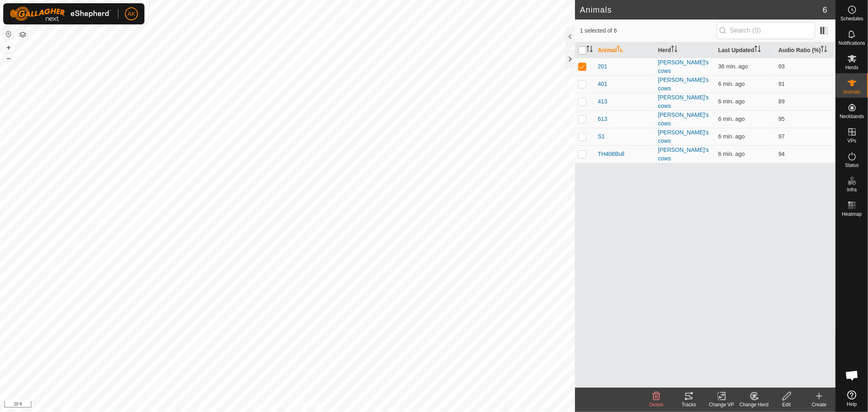 The width and height of the screenshot is (868, 412). I want to click on span: Notifications, so click(852, 43).